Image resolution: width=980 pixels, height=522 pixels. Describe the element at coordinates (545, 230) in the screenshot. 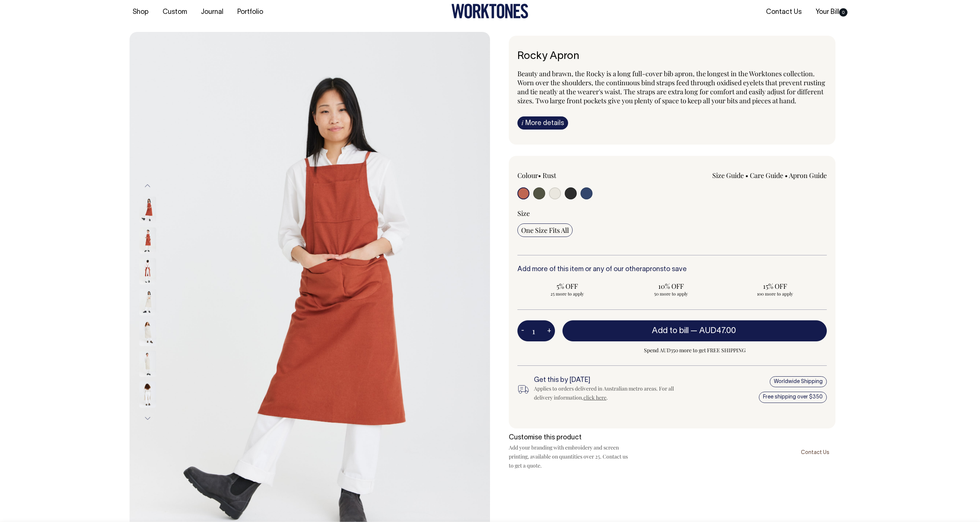

I see `input: One Size Fits All` at that location.